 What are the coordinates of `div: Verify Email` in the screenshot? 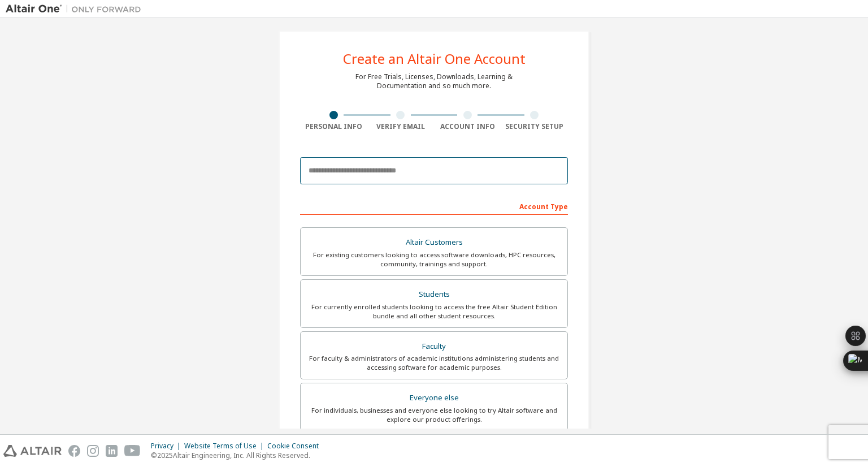 It's located at (401, 127).